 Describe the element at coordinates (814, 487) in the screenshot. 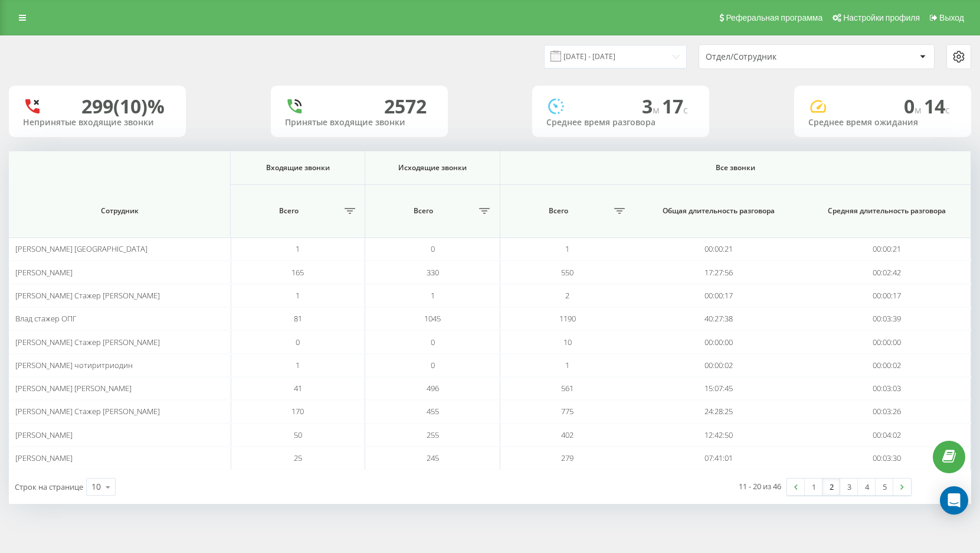

I see `a: 1` at that location.